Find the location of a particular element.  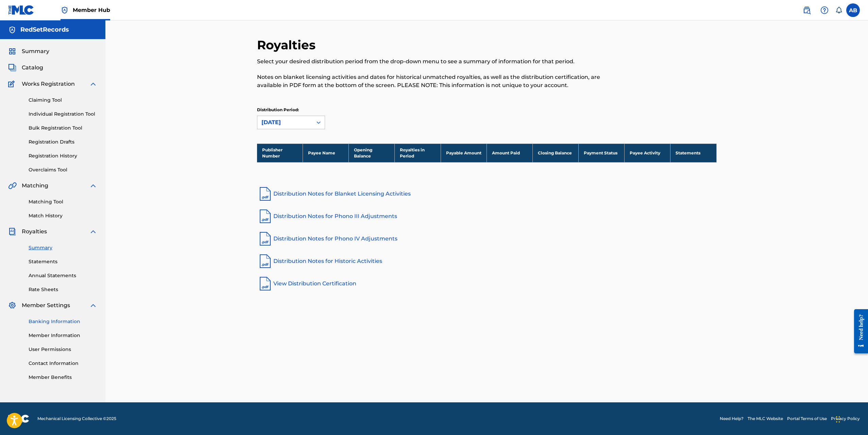

span: Member Hub is located at coordinates (92, 10).